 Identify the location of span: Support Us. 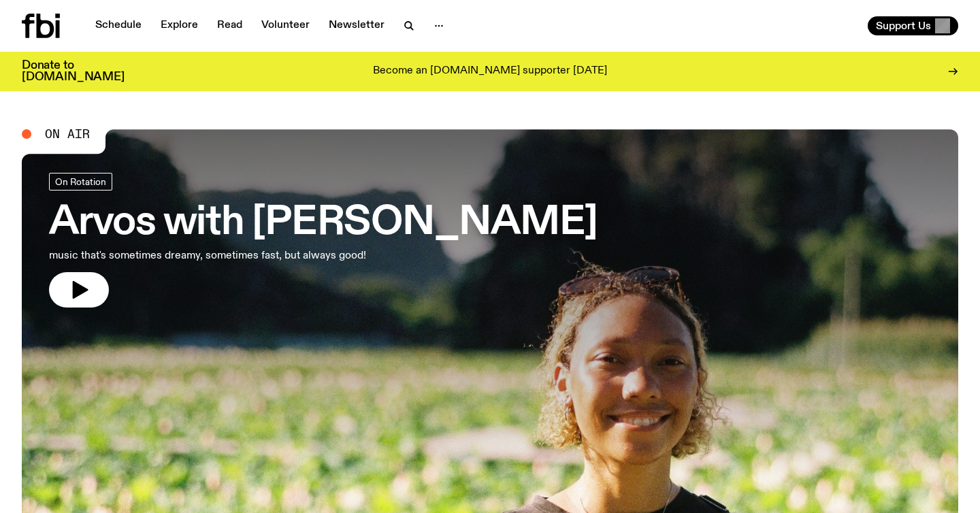
(903, 26).